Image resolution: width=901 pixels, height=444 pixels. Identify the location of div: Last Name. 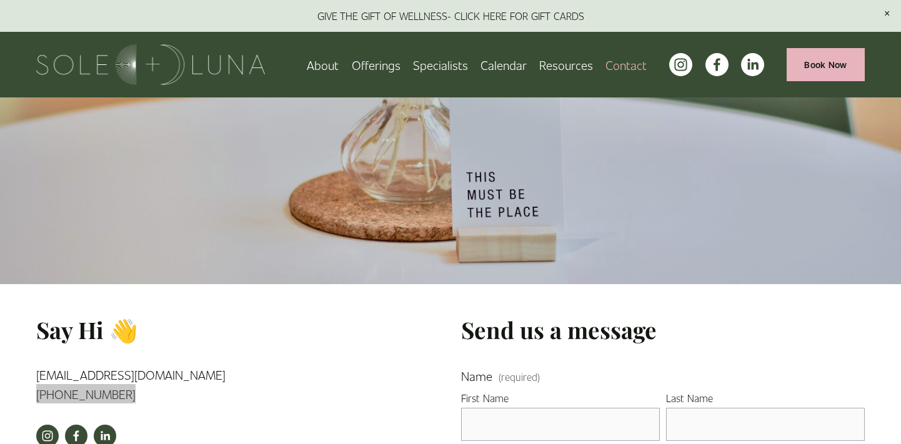
(765, 399).